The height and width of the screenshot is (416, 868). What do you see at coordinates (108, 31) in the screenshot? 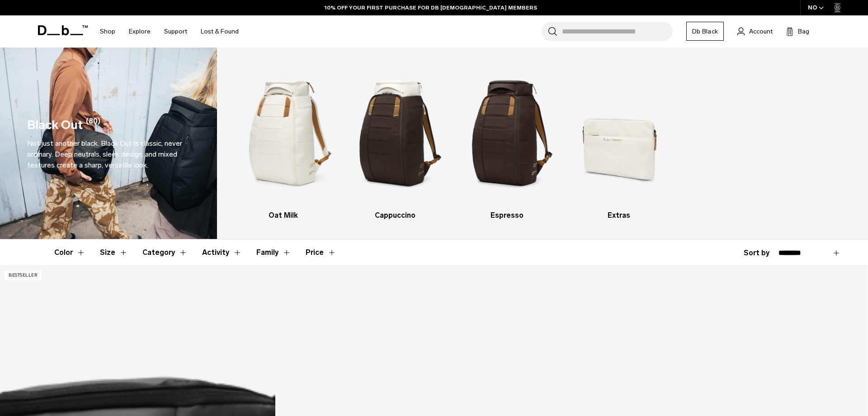
I see `a: Shop` at bounding box center [108, 31].